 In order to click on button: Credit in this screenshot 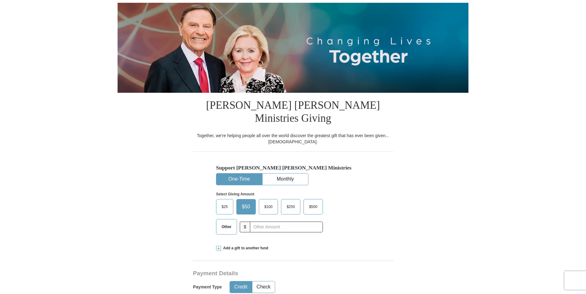, I will do `click(241, 287)`.